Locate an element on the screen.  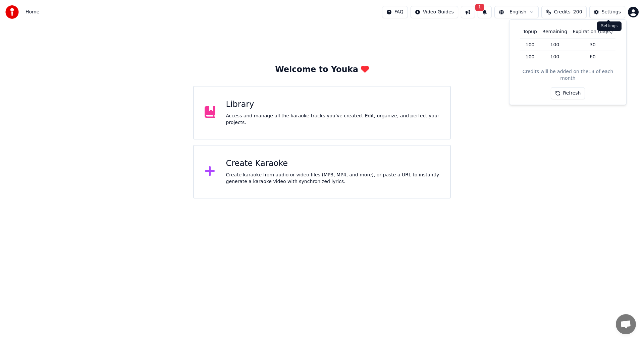
div: Library is located at coordinates (333, 105).